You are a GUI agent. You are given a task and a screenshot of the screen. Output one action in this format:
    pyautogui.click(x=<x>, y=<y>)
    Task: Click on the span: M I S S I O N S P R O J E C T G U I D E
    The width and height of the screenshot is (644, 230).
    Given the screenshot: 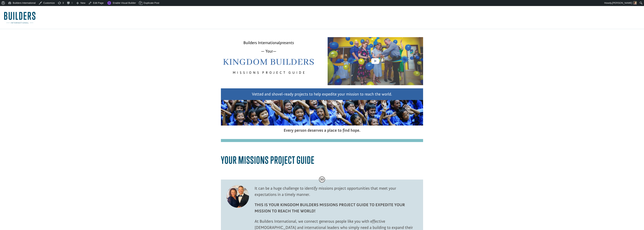 What is the action you would take?
    pyautogui.click(x=269, y=73)
    